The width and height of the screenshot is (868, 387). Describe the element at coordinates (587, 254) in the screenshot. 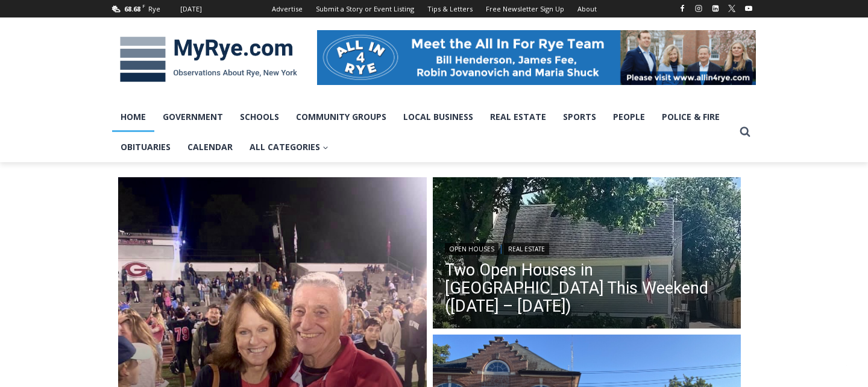

I see `a: Read More Two Open Houses in Rye This Weekend (September 6 – 7)` at that location.